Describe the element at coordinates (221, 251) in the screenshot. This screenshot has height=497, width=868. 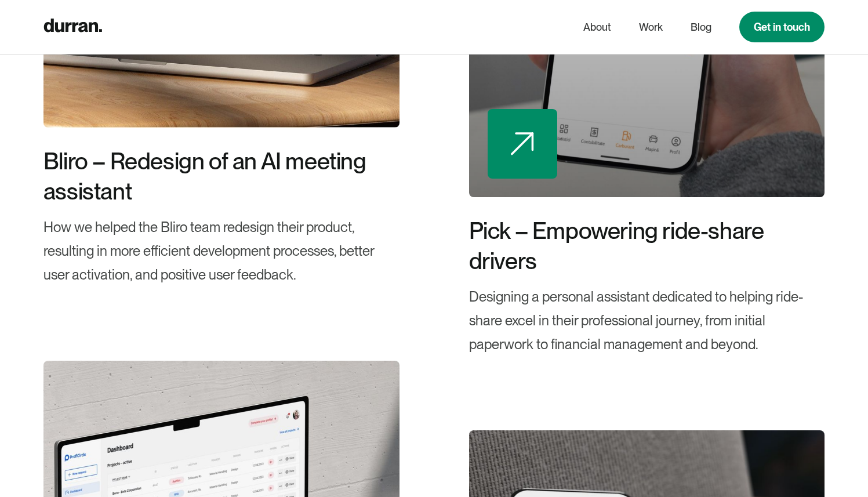
I see `div: How we helped the Bliro team redesign their product, resulting in more efficient development proc...` at that location.